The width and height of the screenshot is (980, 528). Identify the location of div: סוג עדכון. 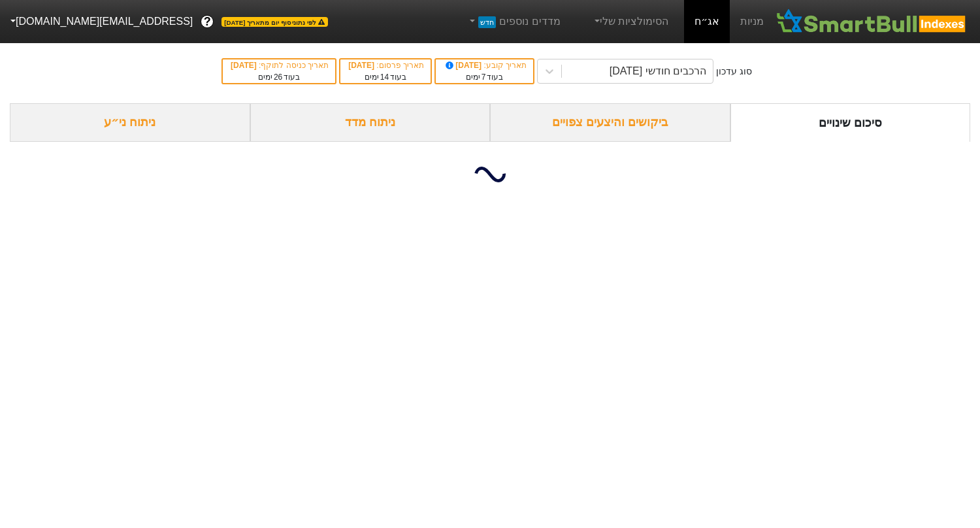
(734, 72).